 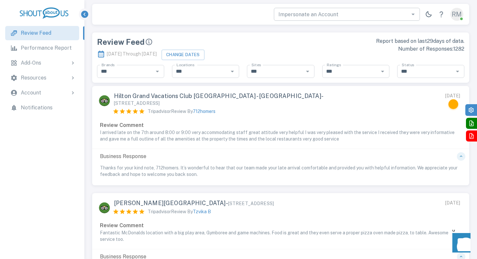 What do you see at coordinates (334, 65) in the screenshot?
I see `label: Ratings` at bounding box center [334, 65].